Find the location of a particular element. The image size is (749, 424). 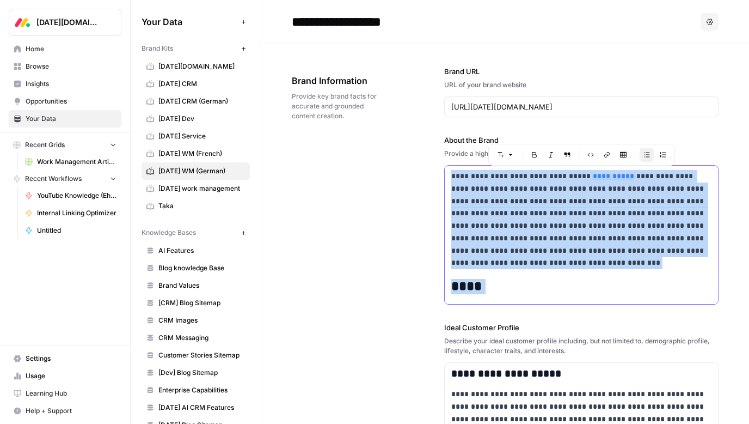

a: Opportunities is located at coordinates (65, 101).